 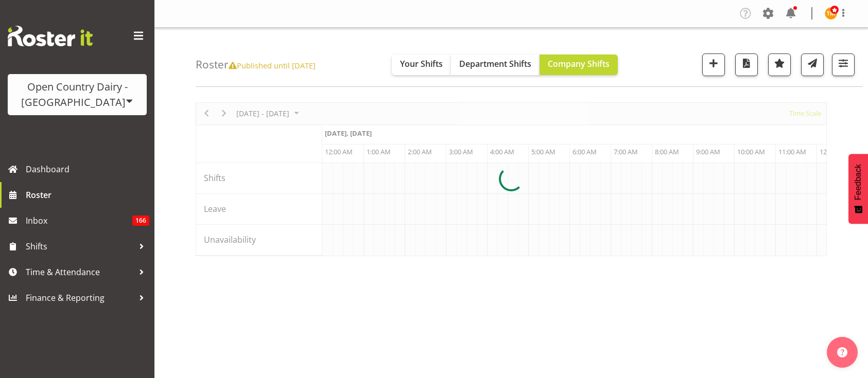 What do you see at coordinates (830, 14) in the screenshot?
I see `img: tim-magness10922.jpg` at bounding box center [830, 14].